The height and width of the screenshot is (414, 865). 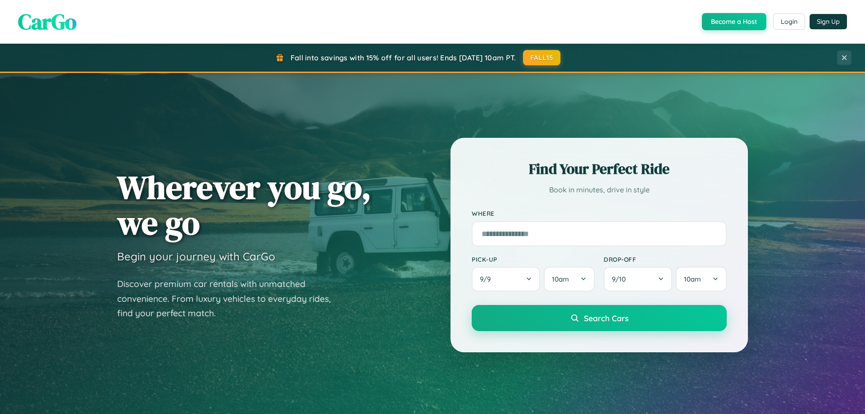 I want to click on h3: Begin your journey with CarGo, so click(x=196, y=256).